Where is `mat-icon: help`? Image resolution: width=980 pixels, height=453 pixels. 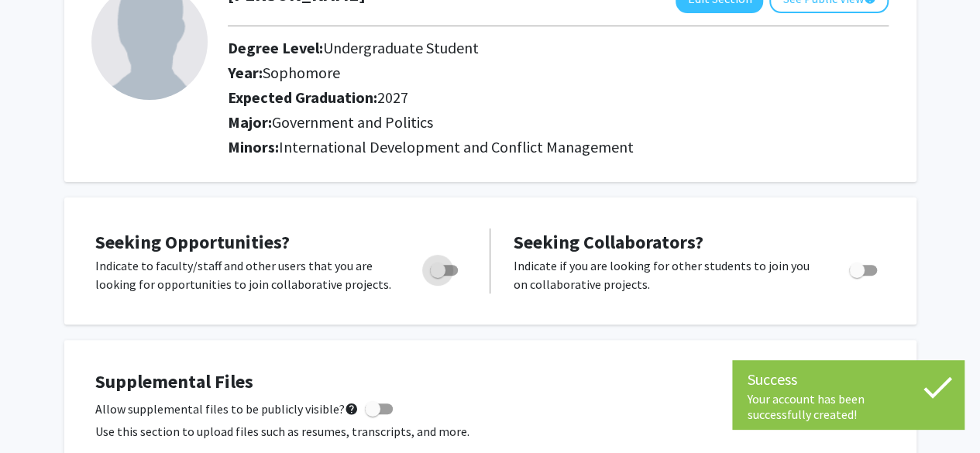 mat-icon: help is located at coordinates (352, 409).